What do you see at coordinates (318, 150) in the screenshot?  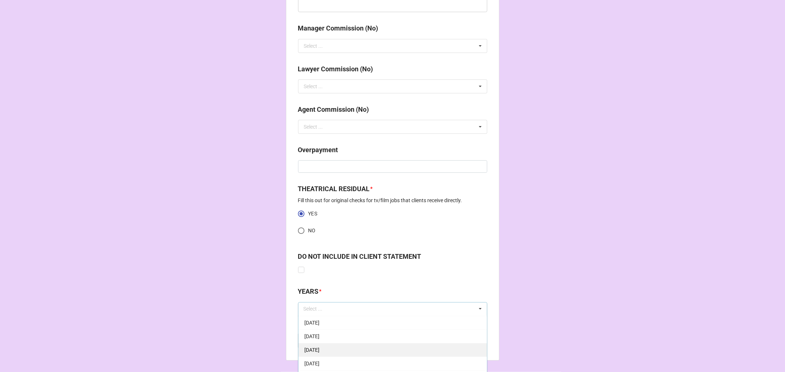 I see `label: Overpayment` at bounding box center [318, 150].